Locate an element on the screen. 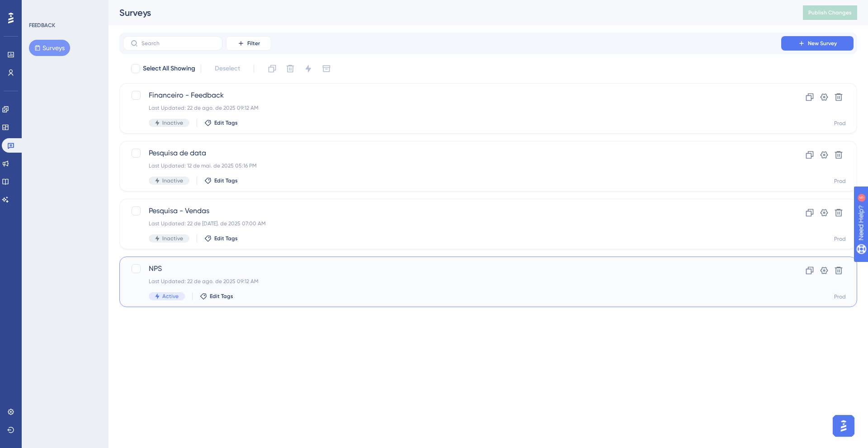 This screenshot has height=448, width=868. button: Filter is located at coordinates (248, 43).